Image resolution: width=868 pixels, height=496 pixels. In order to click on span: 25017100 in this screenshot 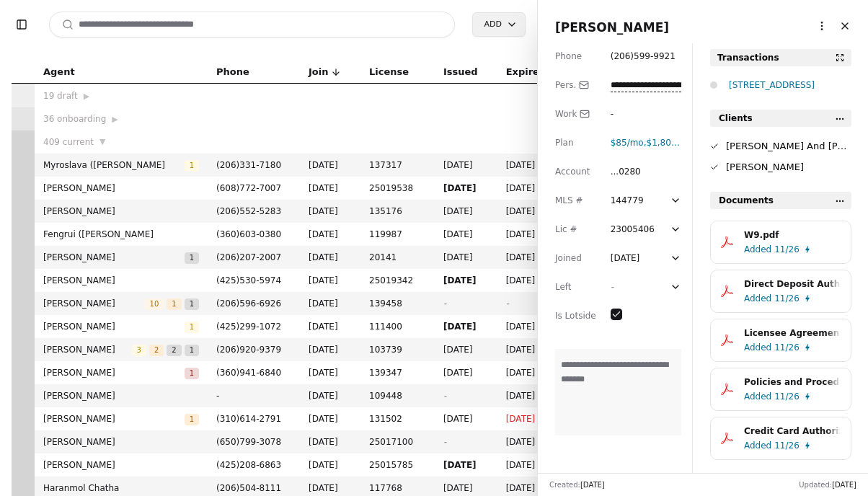, I will do `click(397, 442)`.